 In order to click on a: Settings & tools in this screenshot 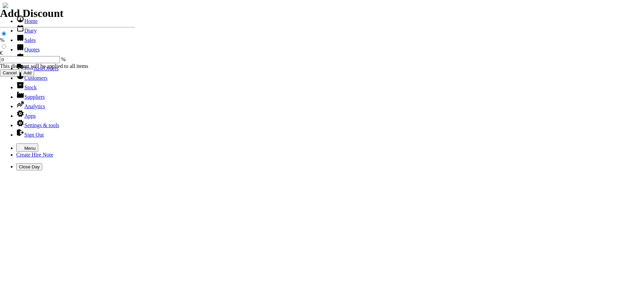, I will do `click(38, 125)`.